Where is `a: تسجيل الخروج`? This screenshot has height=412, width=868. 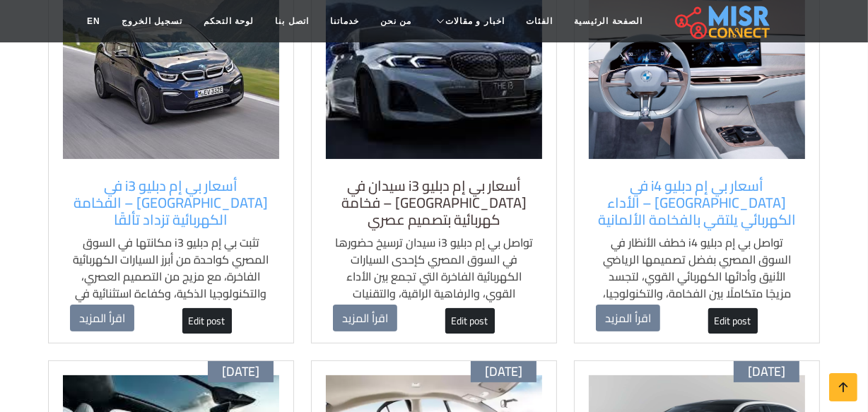 a: تسجيل الخروج is located at coordinates (152, 22).